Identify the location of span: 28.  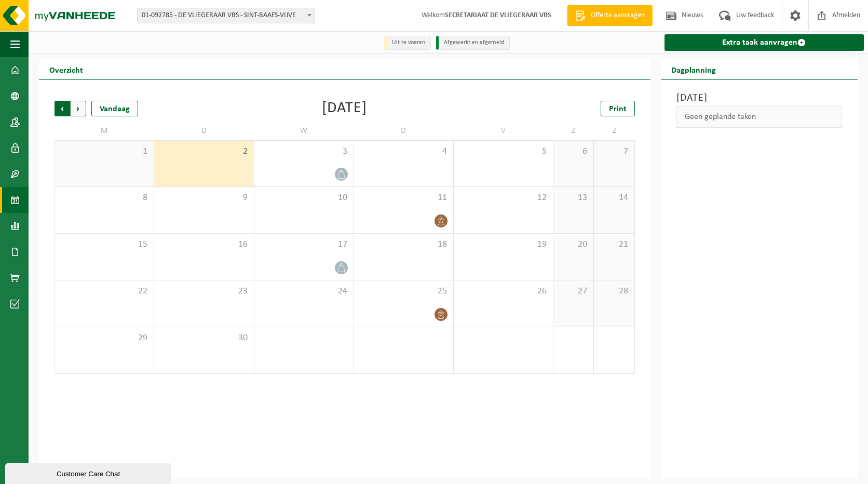
(614, 292).